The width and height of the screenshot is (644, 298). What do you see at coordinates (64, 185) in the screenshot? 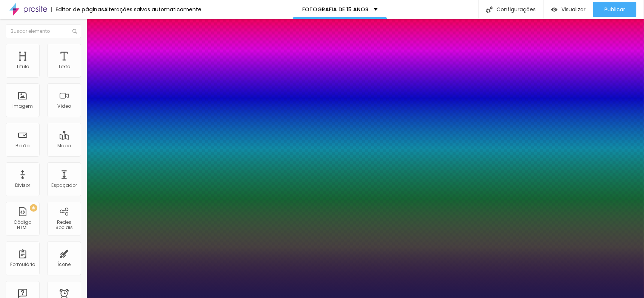
I see `font: Espaçador` at bounding box center [64, 185].